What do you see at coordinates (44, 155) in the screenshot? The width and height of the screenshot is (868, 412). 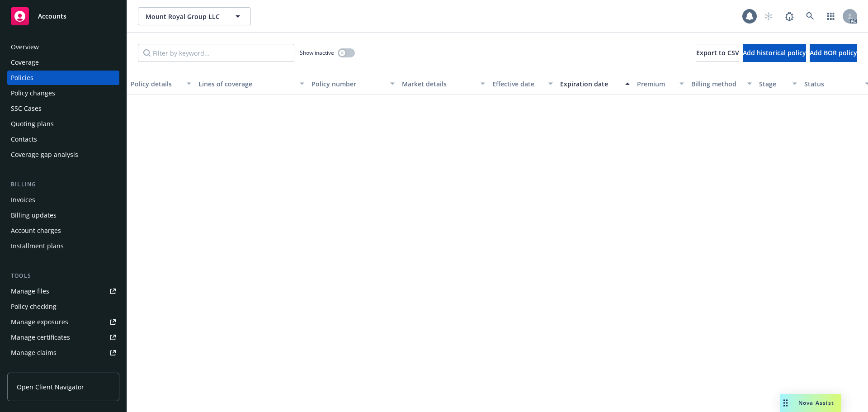 I see `div: Coverage gap analysis` at bounding box center [44, 155].